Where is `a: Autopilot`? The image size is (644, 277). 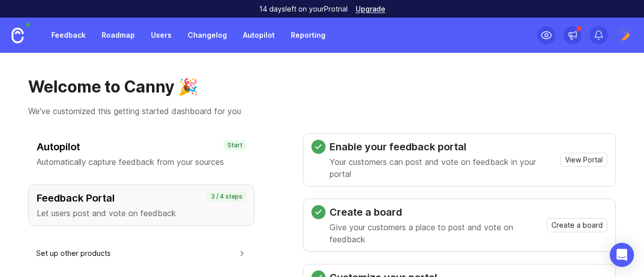
a: Autopilot is located at coordinates (259, 35).